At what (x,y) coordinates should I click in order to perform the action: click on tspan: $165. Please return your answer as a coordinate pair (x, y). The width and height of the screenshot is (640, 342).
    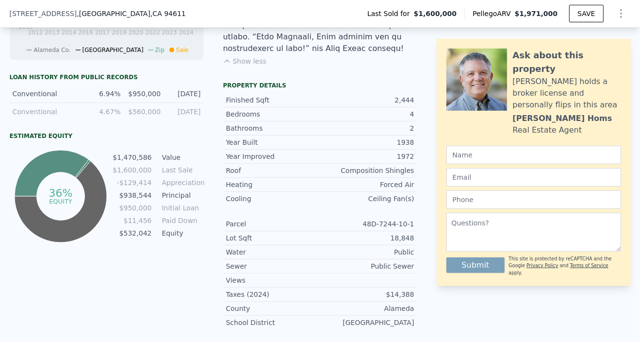
    Looking at the image, I should click on (25, 27).